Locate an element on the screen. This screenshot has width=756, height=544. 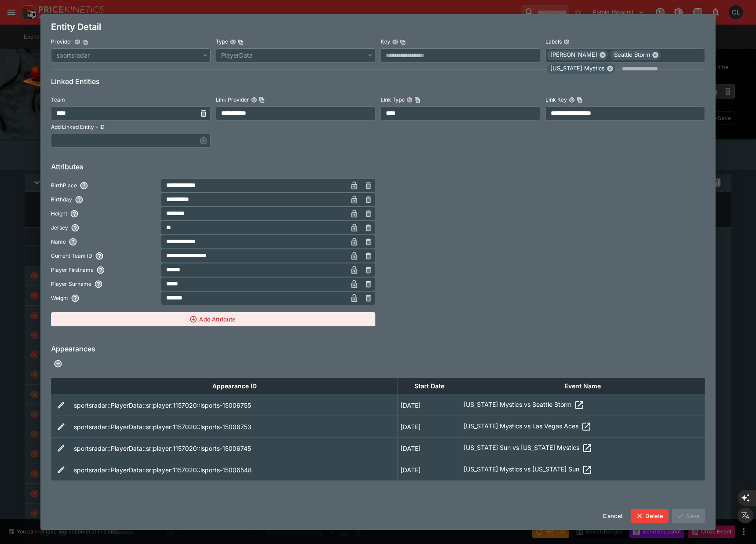
th: Event Name is located at coordinates (583, 386).